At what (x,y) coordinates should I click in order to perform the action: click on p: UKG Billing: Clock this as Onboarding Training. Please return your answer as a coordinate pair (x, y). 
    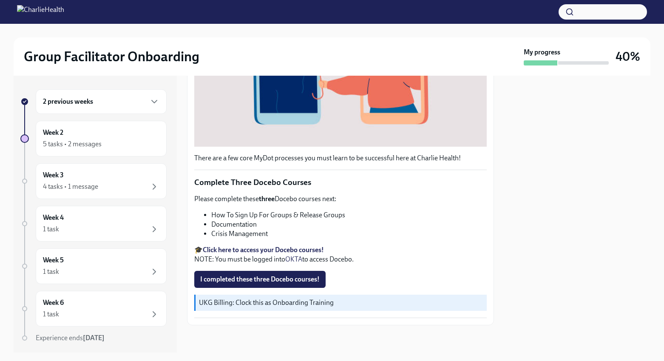
    Looking at the image, I should click on (341, 303).